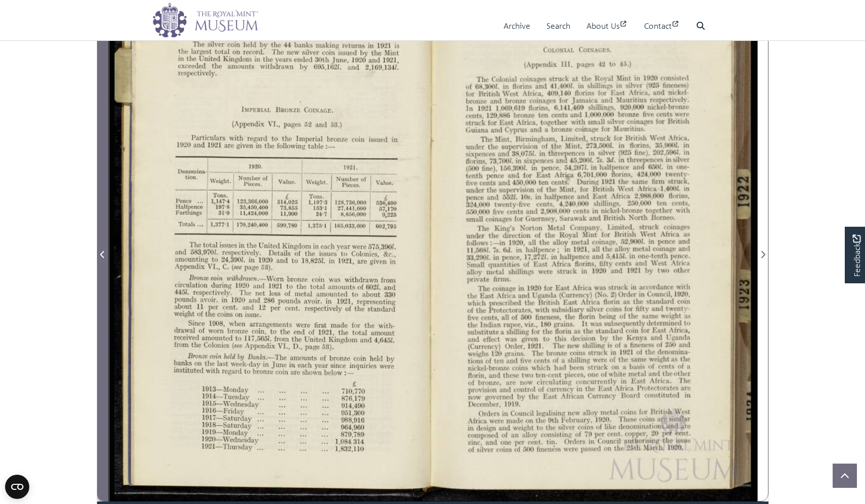 The height and width of the screenshot is (504, 865). I want to click on a: Would you like to provide feedback?, so click(855, 255).